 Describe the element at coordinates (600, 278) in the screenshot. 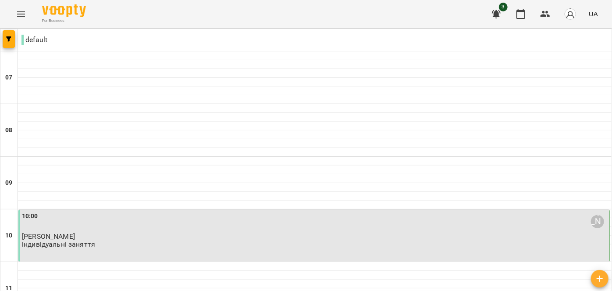

I see `button: Створити урок` at that location.